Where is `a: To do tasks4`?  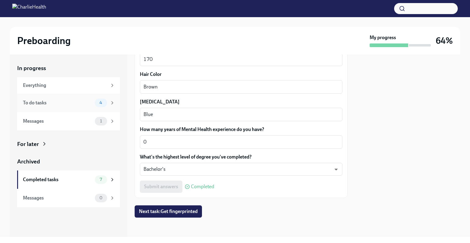
a: To do tasks4 is located at coordinates (69, 103).